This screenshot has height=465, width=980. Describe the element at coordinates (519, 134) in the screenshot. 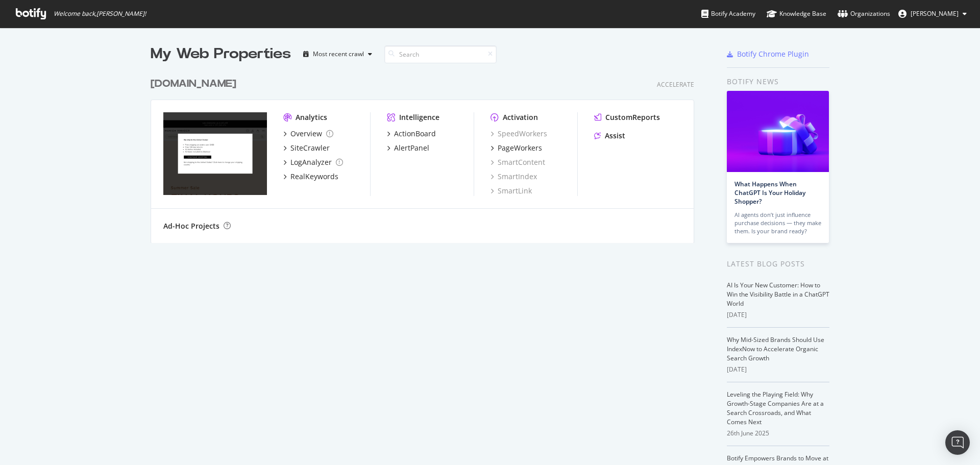

I see `a: SpeedWorkers` at that location.